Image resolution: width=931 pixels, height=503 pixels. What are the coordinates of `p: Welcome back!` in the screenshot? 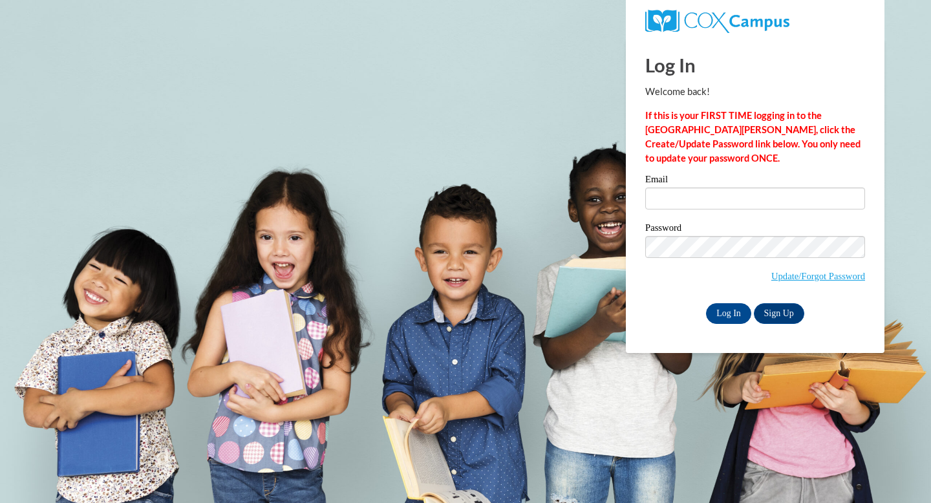 It's located at (756, 92).